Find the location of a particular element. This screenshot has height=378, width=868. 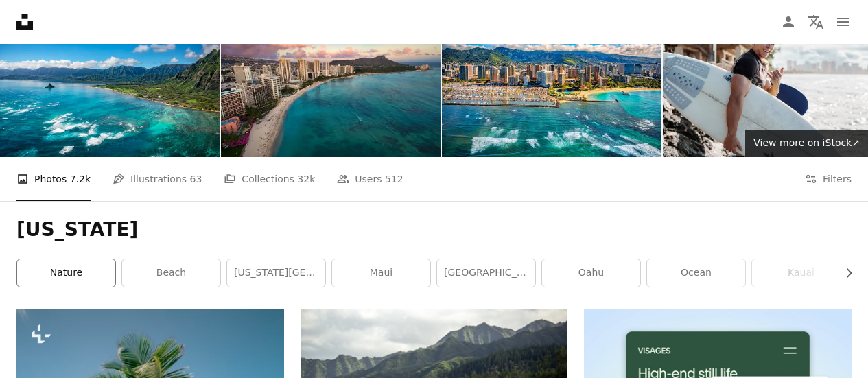

a: Log in / Sign up is located at coordinates (789, 22).